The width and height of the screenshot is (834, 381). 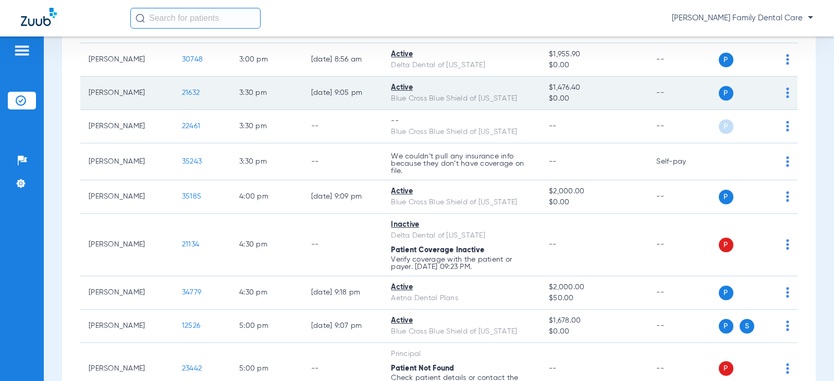 I want to click on div: Aetna Dental Plans, so click(x=462, y=298).